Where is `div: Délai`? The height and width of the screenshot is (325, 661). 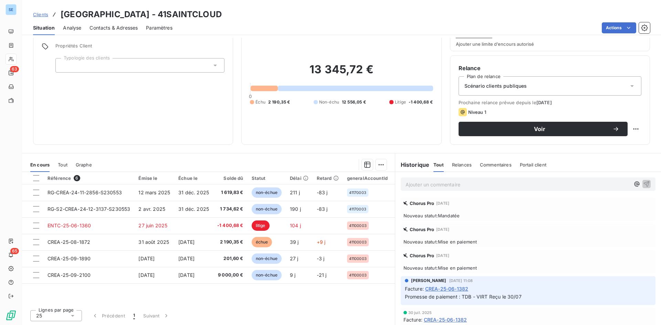
div: Délai is located at coordinates (299, 178).